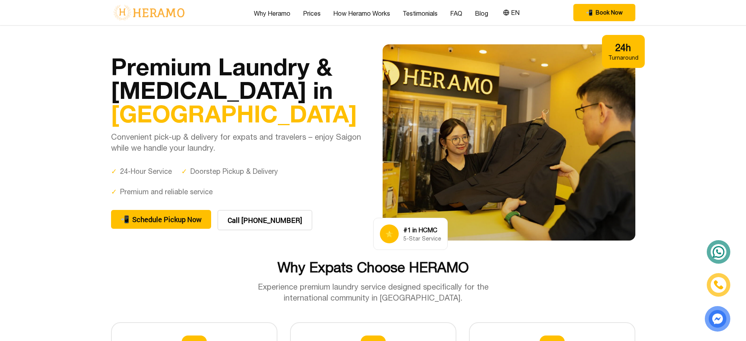 The image size is (746, 341). Describe the element at coordinates (422, 239) in the screenshot. I see `div: 5-Star Service` at that location.